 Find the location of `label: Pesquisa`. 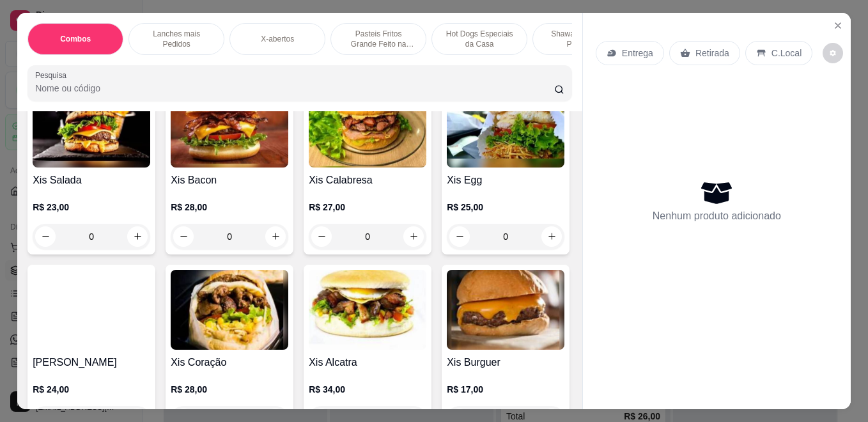

label: Pesquisa is located at coordinates (53, 75).